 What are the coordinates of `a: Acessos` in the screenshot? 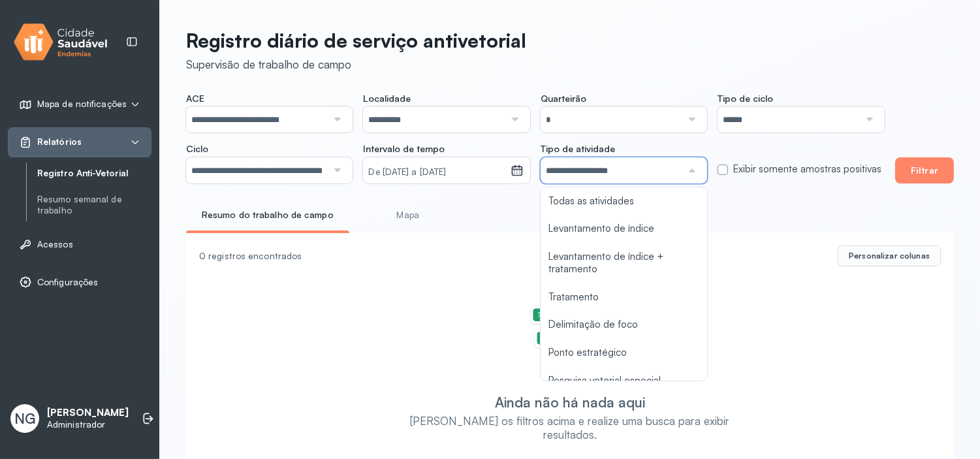 It's located at (79, 245).